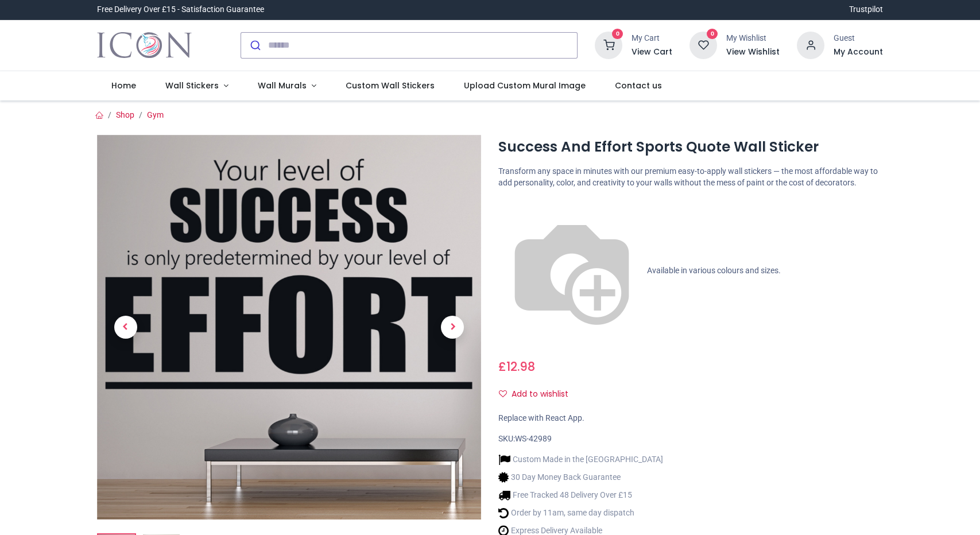  Describe the element at coordinates (652, 52) in the screenshot. I see `a: View Cart` at that location.